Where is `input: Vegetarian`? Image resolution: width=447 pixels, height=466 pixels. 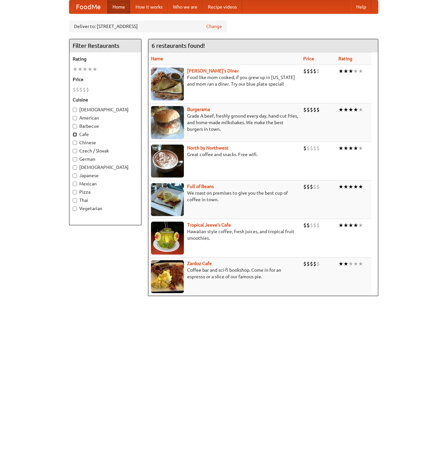
input: Vegetarian is located at coordinates (75, 208).